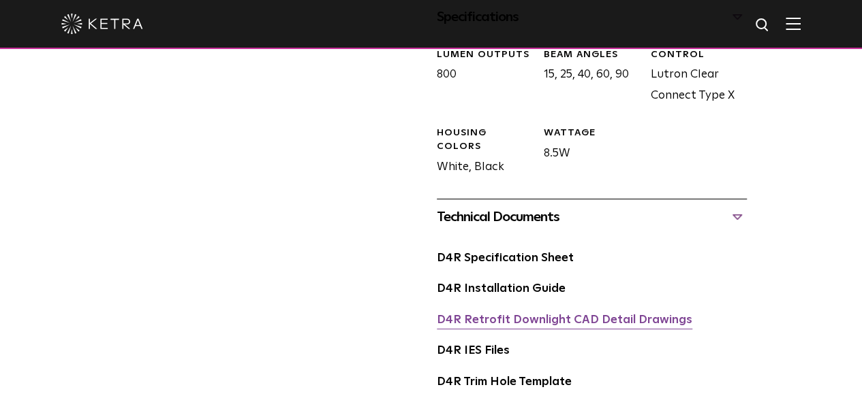 This screenshot has width=862, height=398. What do you see at coordinates (564, 320) in the screenshot?
I see `a: D4R Retrofit Downlight CAD Detail Drawings` at bounding box center [564, 320].